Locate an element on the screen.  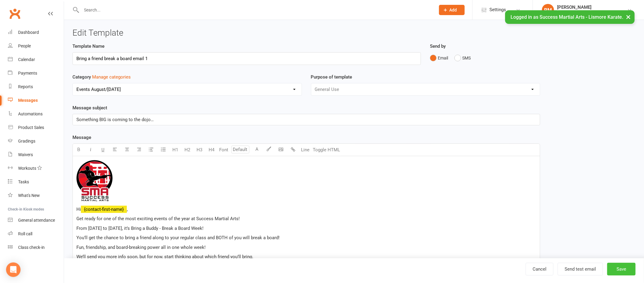
label: Purpose of template is located at coordinates (331, 77).